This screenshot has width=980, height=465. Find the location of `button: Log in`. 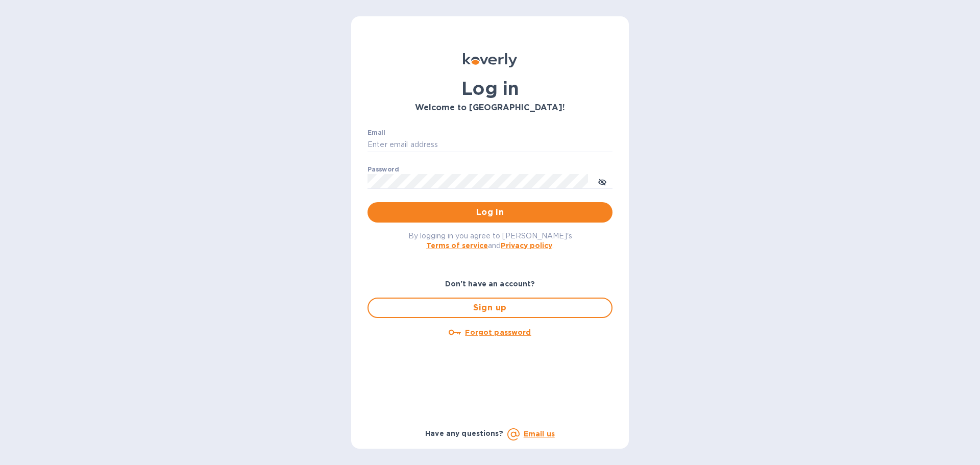

button: Log in is located at coordinates (490, 212).